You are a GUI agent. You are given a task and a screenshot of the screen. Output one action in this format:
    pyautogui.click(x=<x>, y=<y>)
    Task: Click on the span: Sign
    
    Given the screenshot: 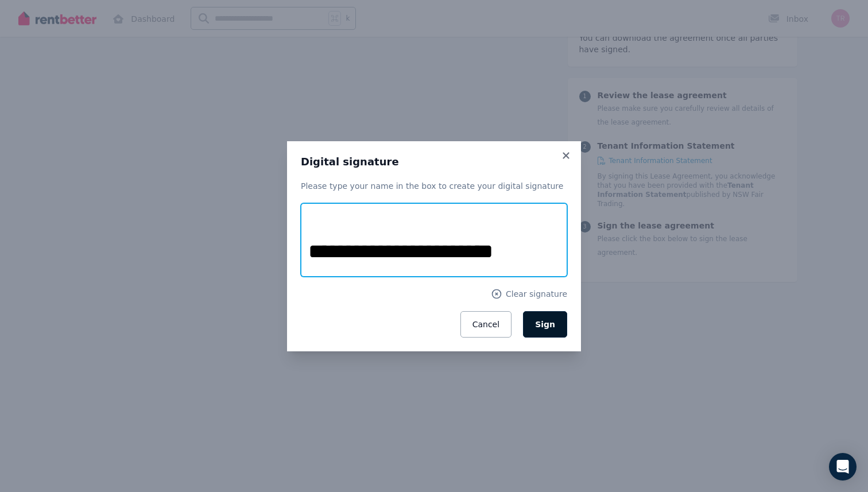 What is the action you would take?
    pyautogui.click(x=545, y=324)
    